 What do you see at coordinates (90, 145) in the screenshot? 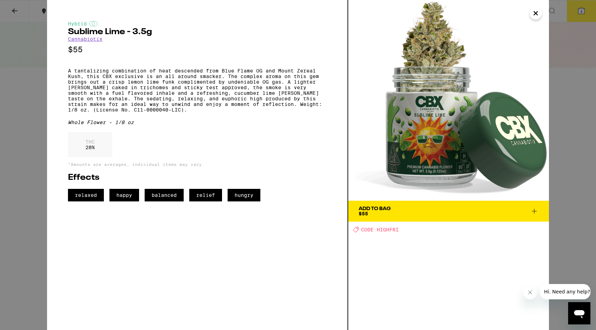
I see `div: 28 %` at bounding box center [90, 145].